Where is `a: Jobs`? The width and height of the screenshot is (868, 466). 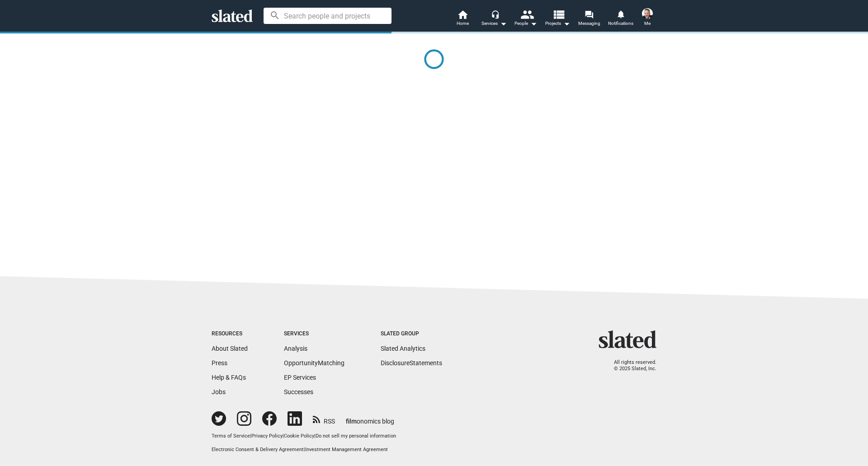 a: Jobs is located at coordinates (219, 391).